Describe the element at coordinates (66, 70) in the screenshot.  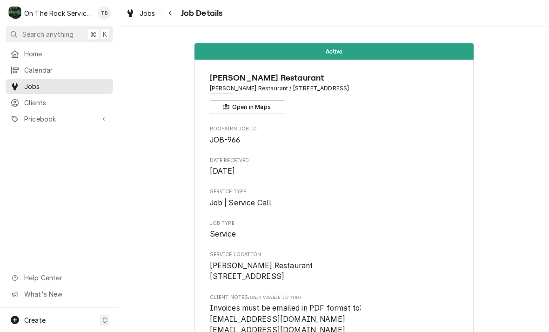
I see `span: Calendar` at that location.